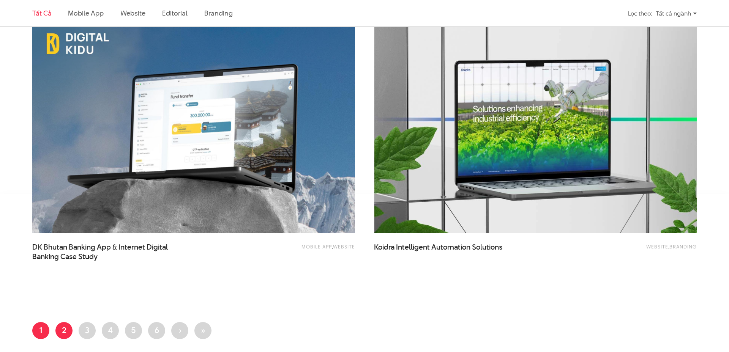 This screenshot has width=729, height=352. Describe the element at coordinates (110, 331) in the screenshot. I see `a: 4` at that location.